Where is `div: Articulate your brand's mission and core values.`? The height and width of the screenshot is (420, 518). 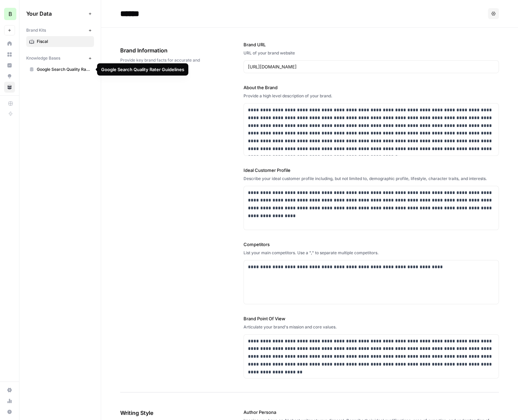 div: Articulate your brand's mission and core values. is located at coordinates (371, 327).